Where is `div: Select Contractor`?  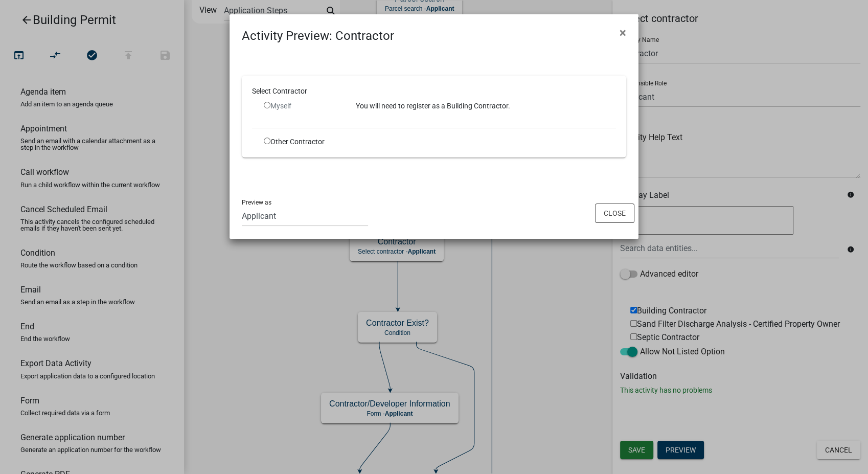
div: Select Contractor is located at coordinates (434, 91).